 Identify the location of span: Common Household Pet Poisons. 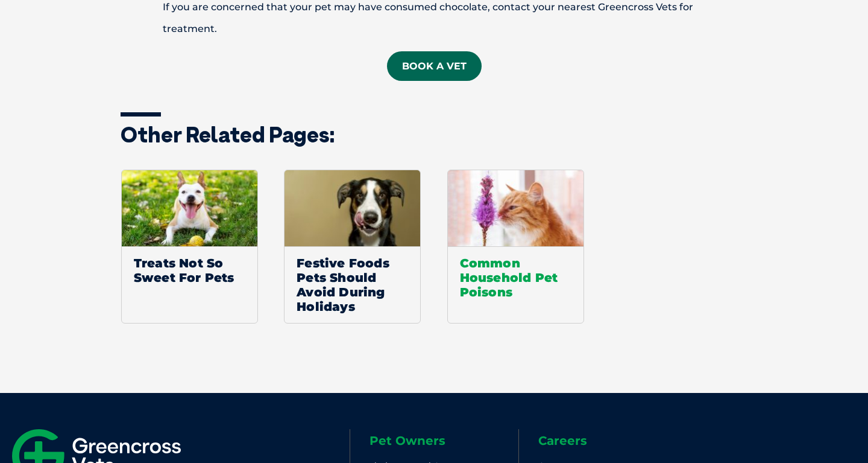
(516, 277).